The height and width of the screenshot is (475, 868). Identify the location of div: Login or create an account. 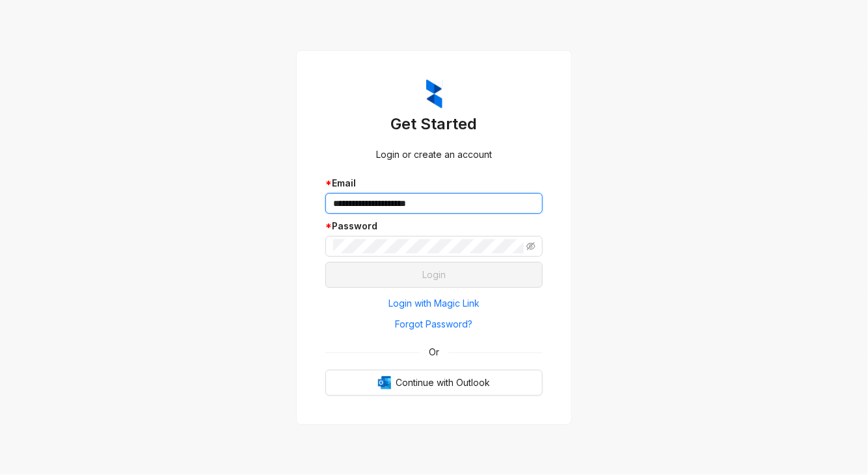
(434, 155).